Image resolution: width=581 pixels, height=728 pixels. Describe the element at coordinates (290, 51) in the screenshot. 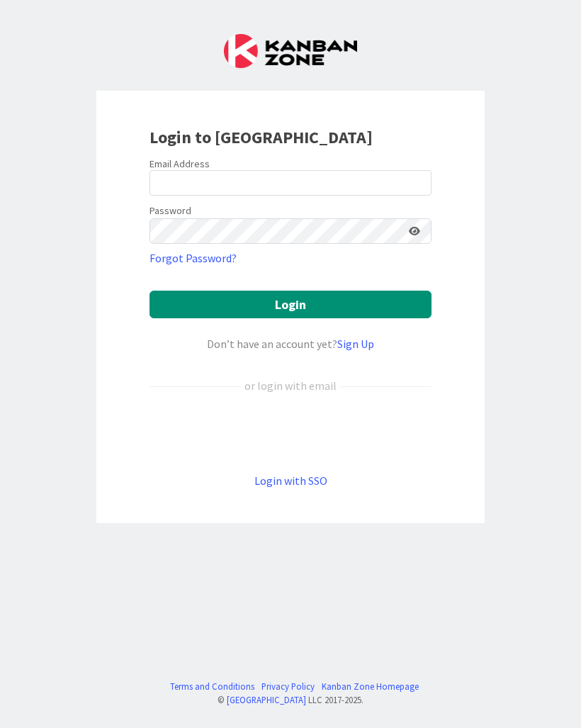

I see `img: Kanban Zone` at that location.